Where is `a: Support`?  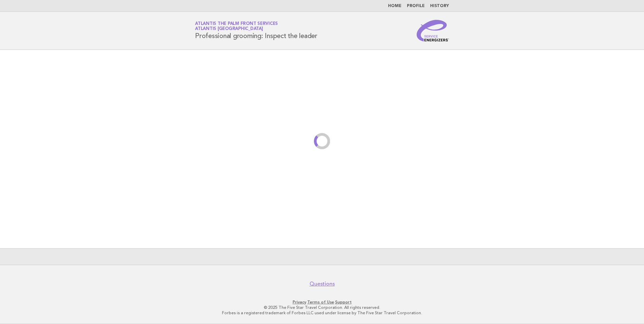 a: Support is located at coordinates (343, 302).